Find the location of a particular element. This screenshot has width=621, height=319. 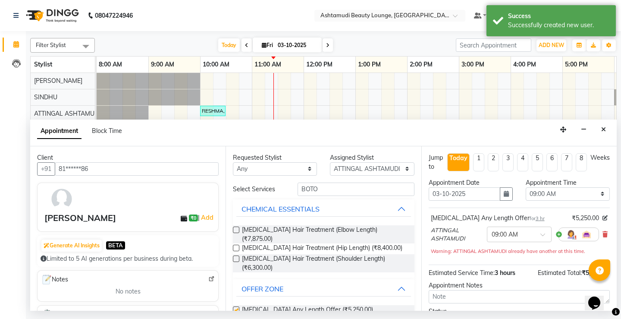

button: CHEMICAL ESSENTIALS is located at coordinates (324, 209).